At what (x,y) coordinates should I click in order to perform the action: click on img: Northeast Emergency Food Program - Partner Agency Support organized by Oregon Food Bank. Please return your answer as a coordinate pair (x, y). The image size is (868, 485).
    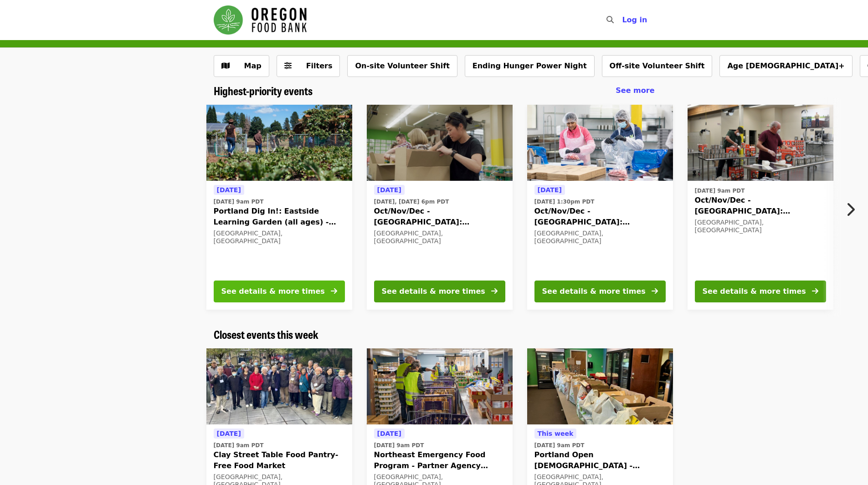
    Looking at the image, I should click on (439, 387).